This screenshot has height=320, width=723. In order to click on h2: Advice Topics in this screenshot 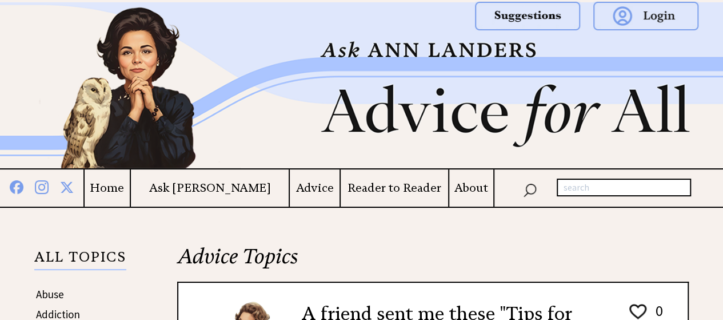, I will do `click(433, 262)`.